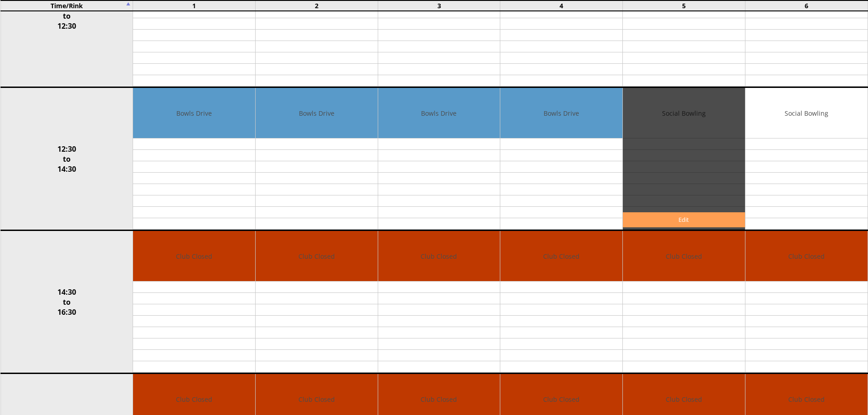 This screenshot has height=415, width=868. I want to click on td: 14:30 to 16:30, so click(66, 302).